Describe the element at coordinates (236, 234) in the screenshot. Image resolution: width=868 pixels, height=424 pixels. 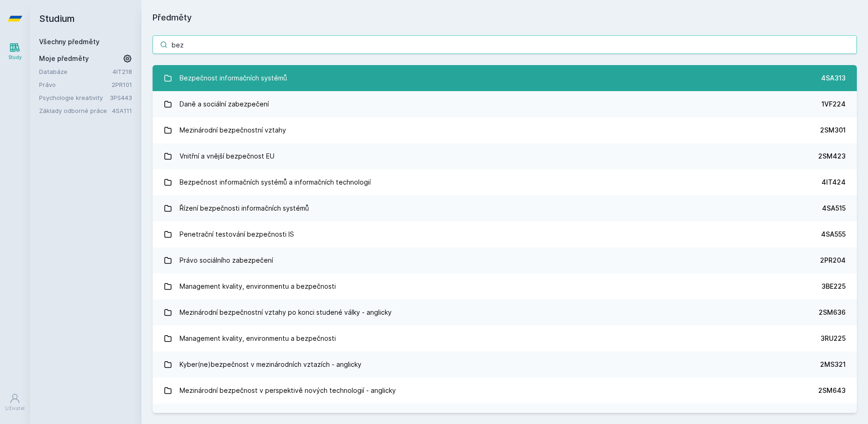
I see `div: Penetrační testování bezpečnosti IS` at that location.